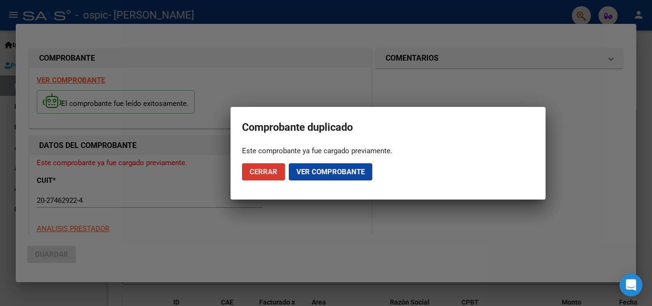  Describe the element at coordinates (263, 172) in the screenshot. I see `button: Cerrar` at that location.